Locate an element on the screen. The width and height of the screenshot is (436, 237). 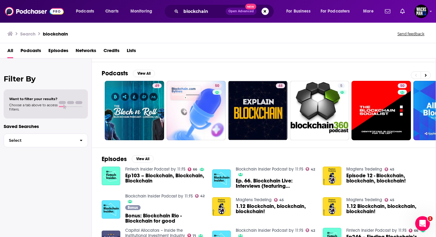
span: Choose a tab above to access filters. is located at coordinates (33, 107).